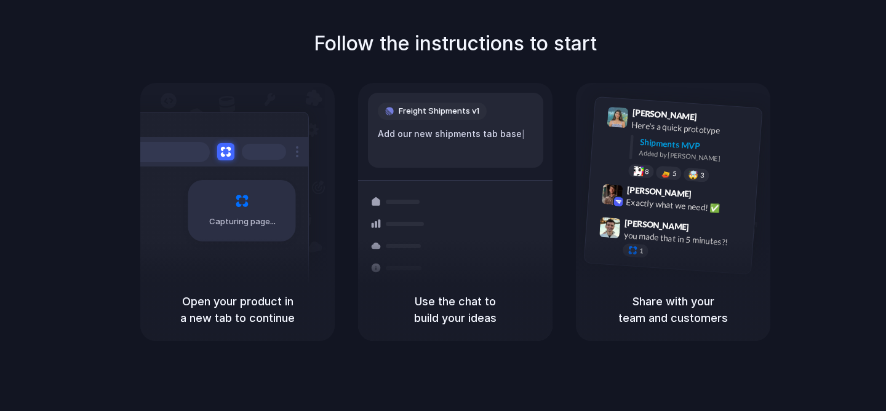  What do you see at coordinates (705, 229) in the screenshot?
I see `span: 9:47 AM` at bounding box center [705, 229].